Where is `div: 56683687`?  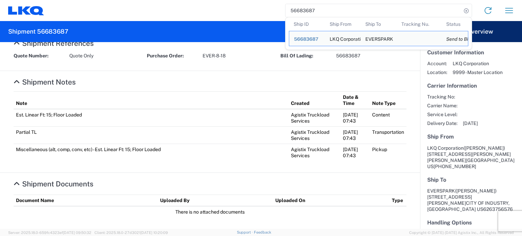
div: 56683687 is located at coordinates (307, 39).